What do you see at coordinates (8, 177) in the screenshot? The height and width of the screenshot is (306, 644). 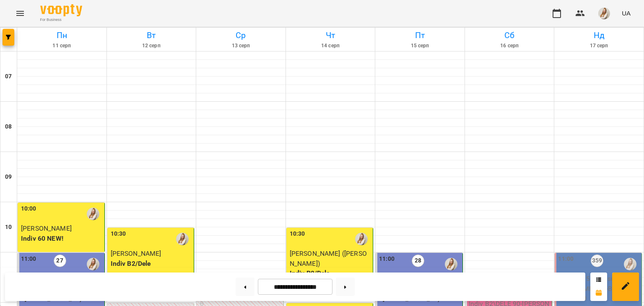 I see `h6: 09` at bounding box center [8, 177].